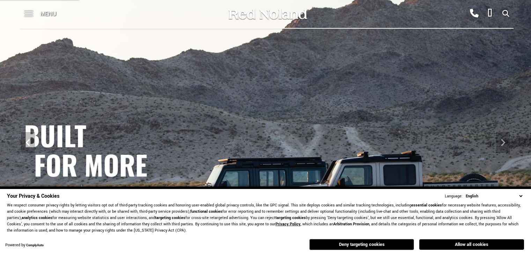 This screenshot has height=255, width=531. Describe the element at coordinates (288, 224) in the screenshot. I see `u: Privacy Policy` at that location.